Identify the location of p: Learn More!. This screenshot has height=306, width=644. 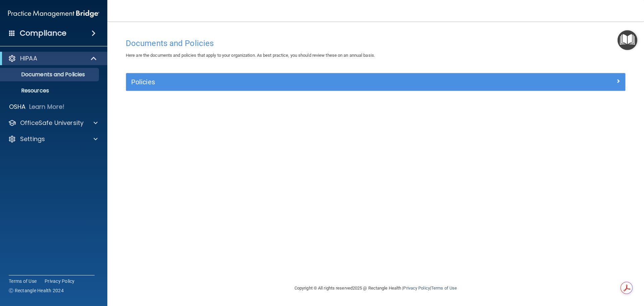
(47, 107).